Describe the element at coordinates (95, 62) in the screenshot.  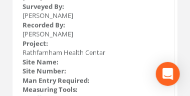
I see `dt: Site Name:` at that location.